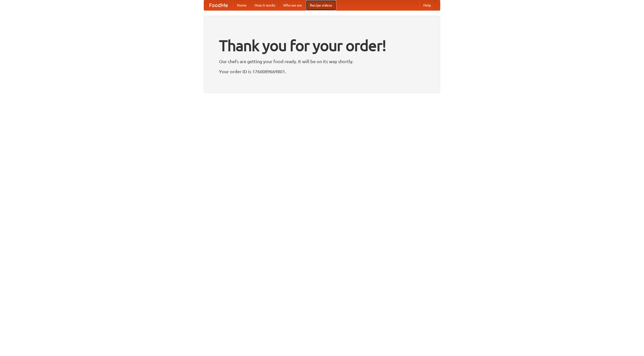 The width and height of the screenshot is (644, 356). Describe the element at coordinates (321, 5) in the screenshot. I see `a: Recipe videos` at that location.